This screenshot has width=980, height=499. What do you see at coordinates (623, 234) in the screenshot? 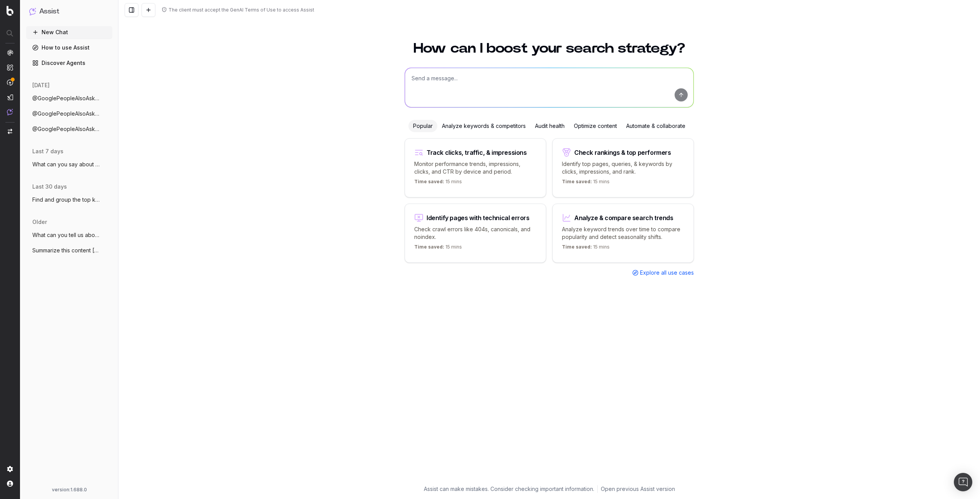
I see `p: Analyze keyword trends over time to compare popularity and detect seasonality shifts.` at bounding box center [623, 234].